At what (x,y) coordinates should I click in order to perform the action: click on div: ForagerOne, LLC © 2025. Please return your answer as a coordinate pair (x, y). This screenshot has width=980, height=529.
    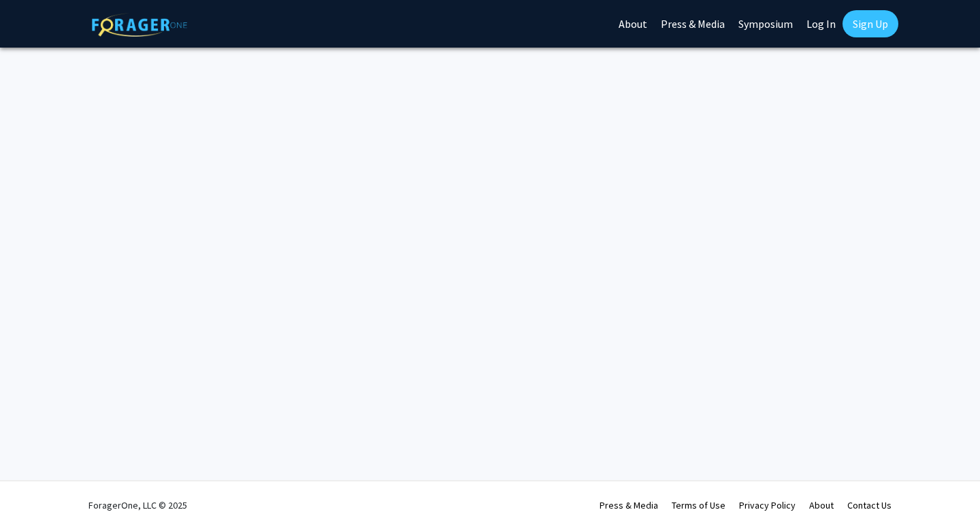
    Looking at the image, I should click on (137, 505).